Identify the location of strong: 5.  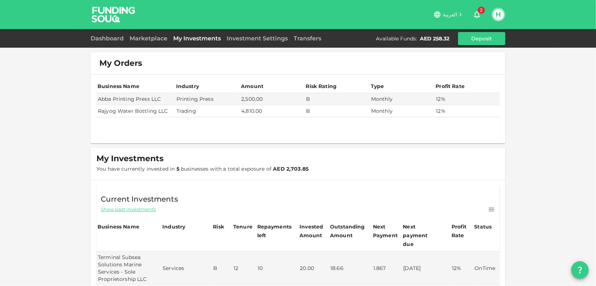
(178, 169).